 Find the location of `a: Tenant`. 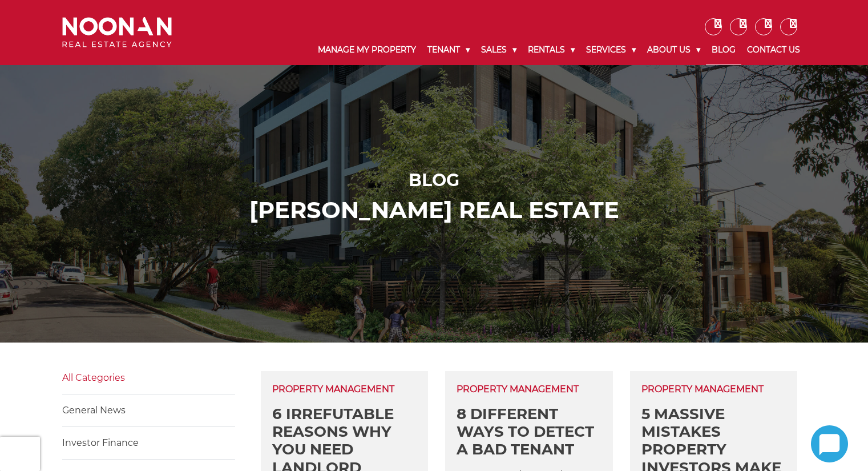

a: Tenant is located at coordinates (448, 49).